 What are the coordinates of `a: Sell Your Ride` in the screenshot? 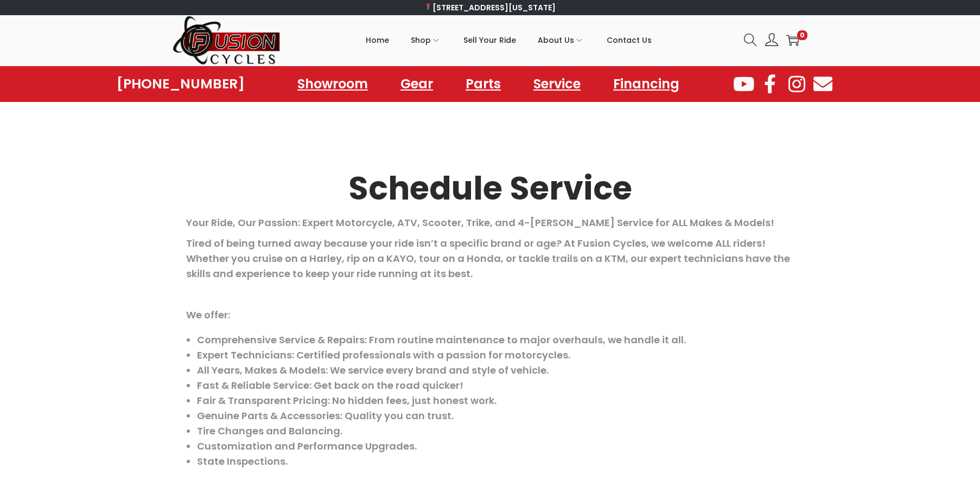 It's located at (489, 41).